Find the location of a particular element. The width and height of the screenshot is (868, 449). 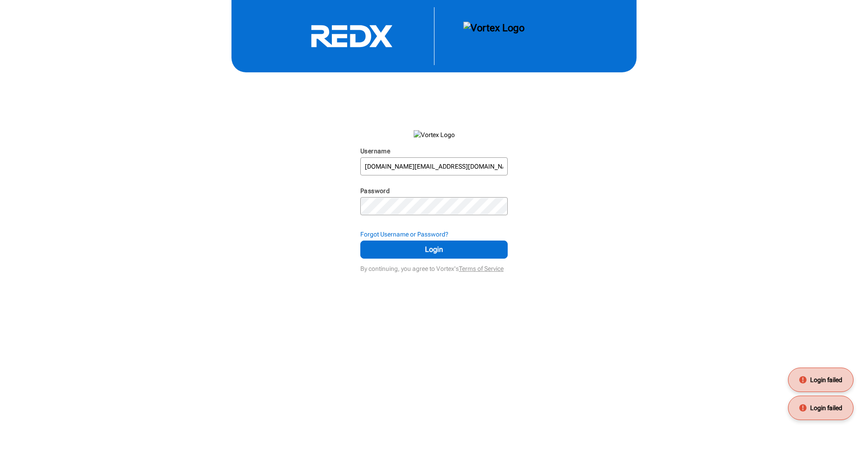

svg: RedX Logo is located at coordinates (352, 36).